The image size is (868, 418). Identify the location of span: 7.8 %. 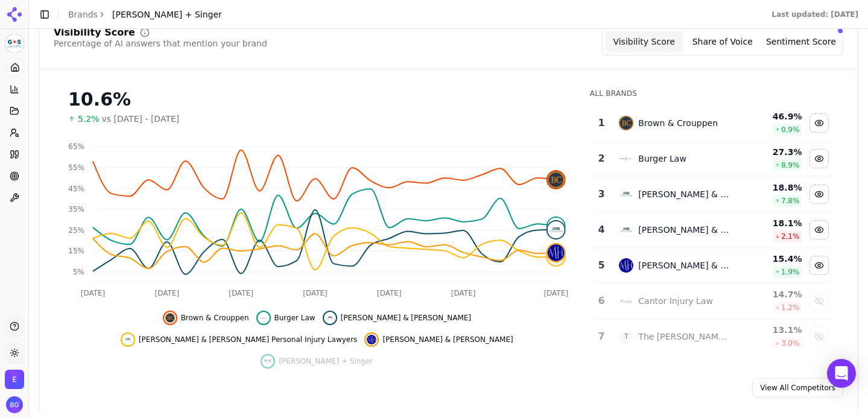
(790, 201).